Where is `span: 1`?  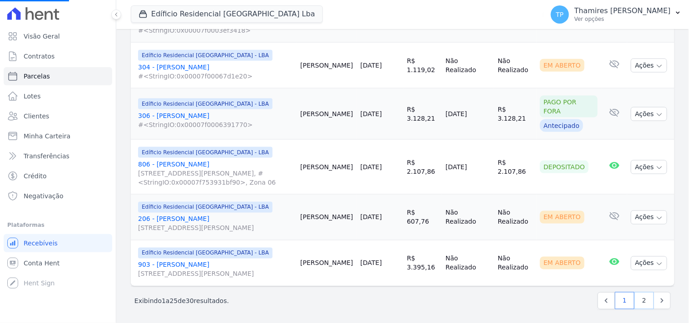
span: 1 is located at coordinates (163, 301).